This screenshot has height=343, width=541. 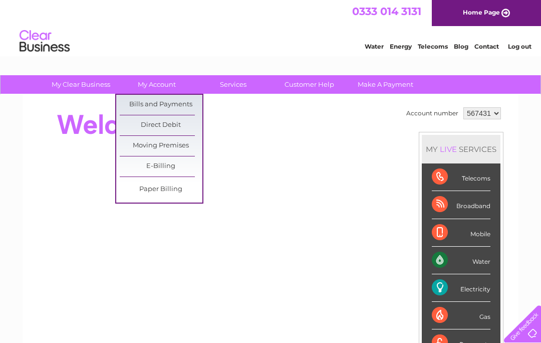 What do you see at coordinates (461, 149) in the screenshot?
I see `div: MY SERVICES` at bounding box center [461, 149].